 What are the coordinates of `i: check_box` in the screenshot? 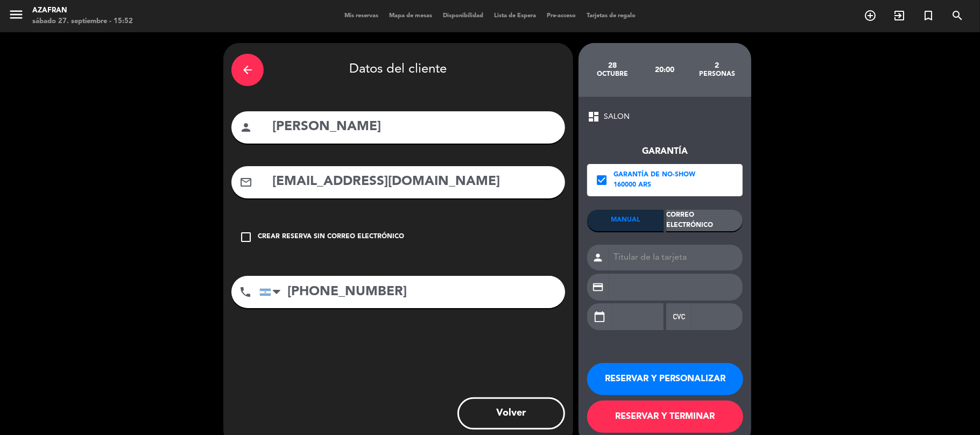 It's located at (601, 180).